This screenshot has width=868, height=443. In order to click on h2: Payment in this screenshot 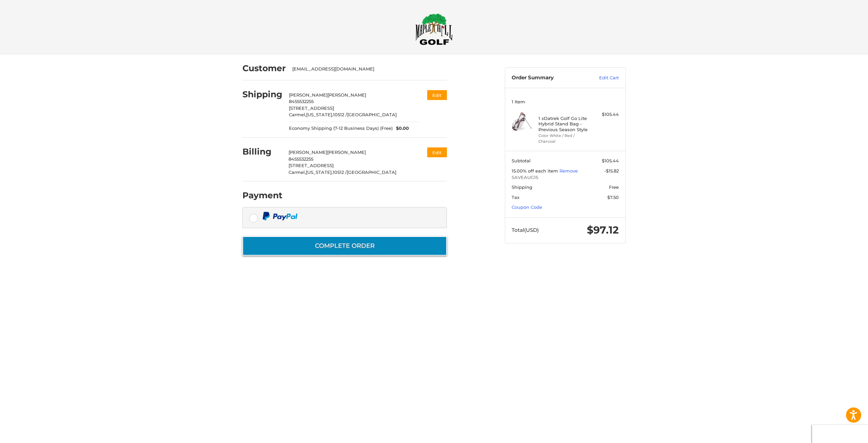, I will do `click(262, 195)`.